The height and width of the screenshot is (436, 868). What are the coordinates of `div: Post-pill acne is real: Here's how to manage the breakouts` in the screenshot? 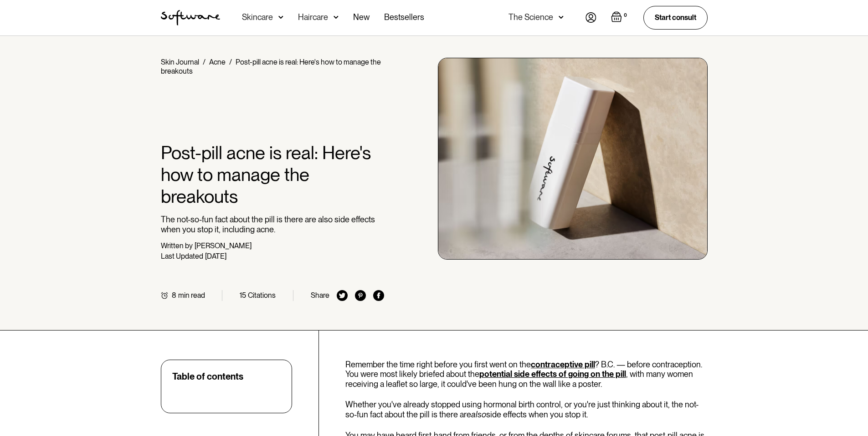 It's located at (271, 67).